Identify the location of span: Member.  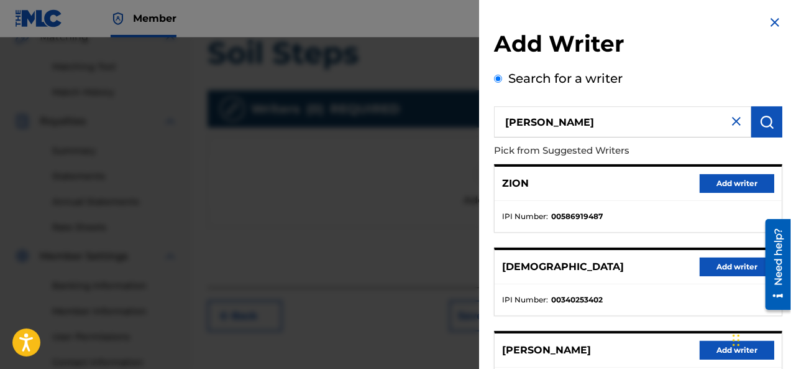
(155, 18).